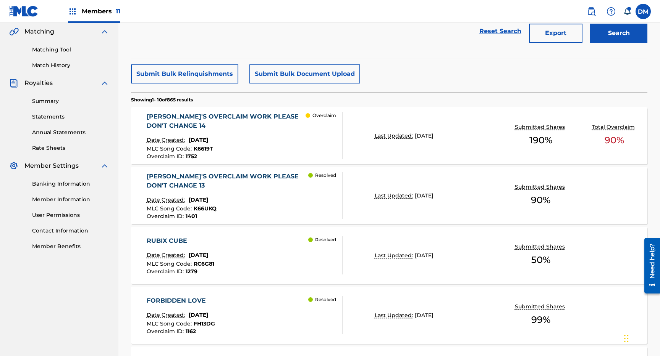  Describe the element at coordinates (71, 65) in the screenshot. I see `a: Match History` at that location.